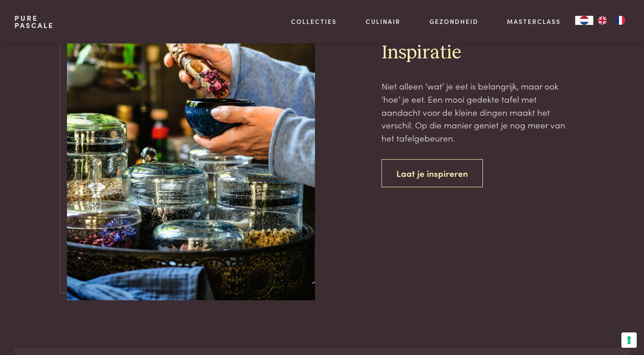 This screenshot has width=644, height=355. Describe the element at coordinates (534, 21) in the screenshot. I see `a: Masterclass` at that location.